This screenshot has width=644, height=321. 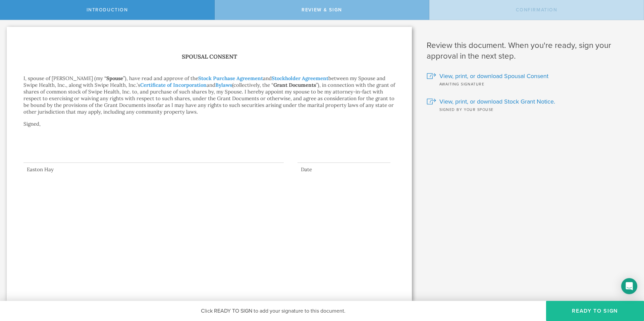 I want to click on a: Certificate of Incorporation, so click(x=174, y=85).